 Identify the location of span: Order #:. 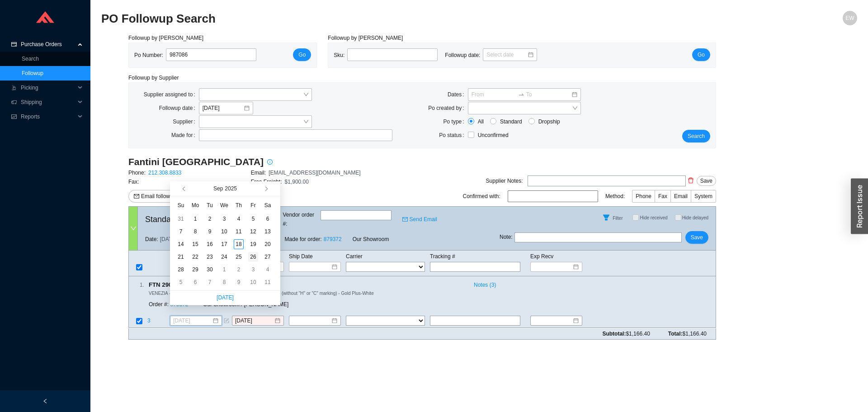
(159, 305).